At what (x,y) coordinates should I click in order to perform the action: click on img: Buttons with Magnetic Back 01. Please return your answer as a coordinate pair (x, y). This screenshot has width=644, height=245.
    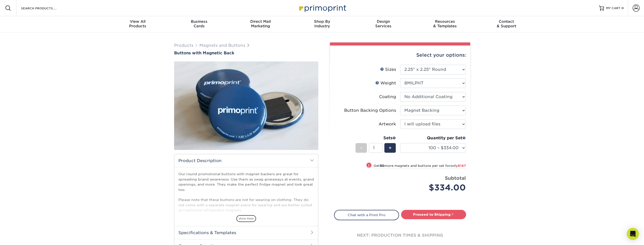
    Looking at the image, I should click on (246, 106).